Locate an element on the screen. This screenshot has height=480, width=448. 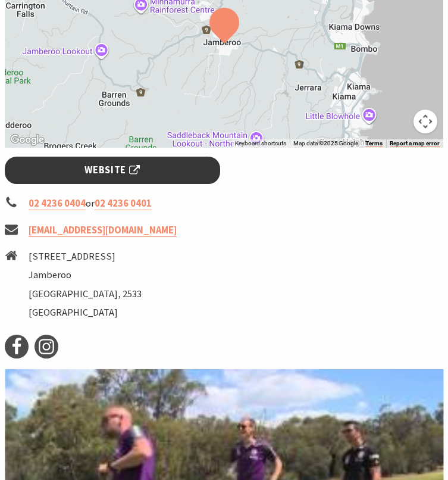
img: Google is located at coordinates (27, 140).